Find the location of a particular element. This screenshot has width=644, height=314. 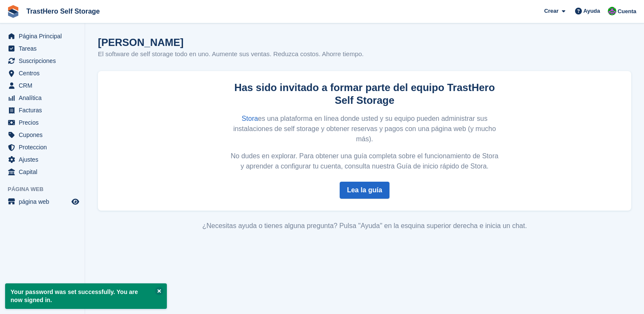

span: Analítica is located at coordinates (44, 98).